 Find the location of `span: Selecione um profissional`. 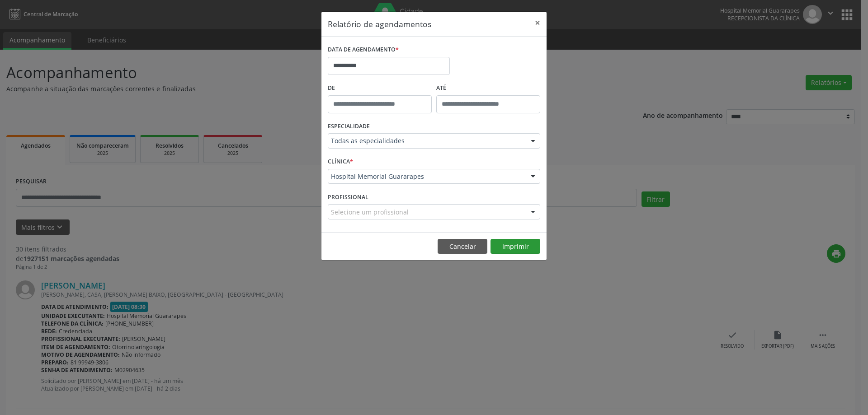

span: Selecione um profissional is located at coordinates (370, 211).